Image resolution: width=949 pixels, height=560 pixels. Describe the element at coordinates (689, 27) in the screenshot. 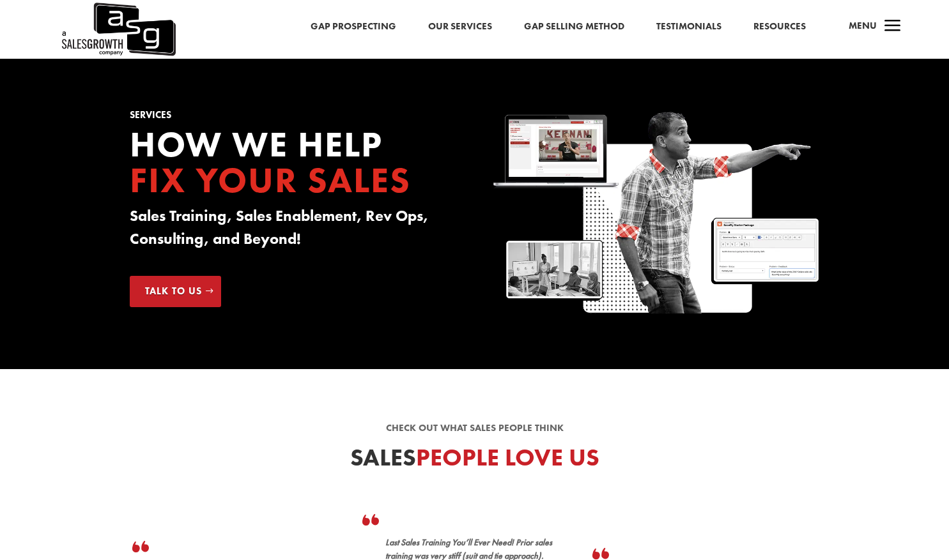

I see `a: Testimonials` at that location.